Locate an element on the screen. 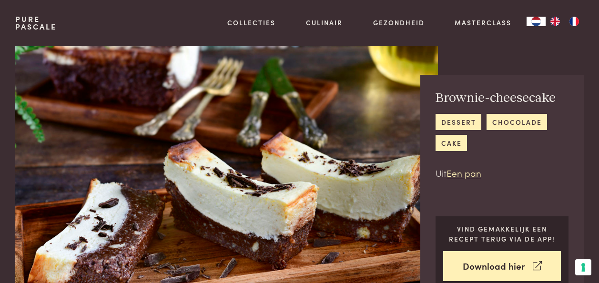 This screenshot has width=599, height=283. a: Gezondheid is located at coordinates (399, 22).